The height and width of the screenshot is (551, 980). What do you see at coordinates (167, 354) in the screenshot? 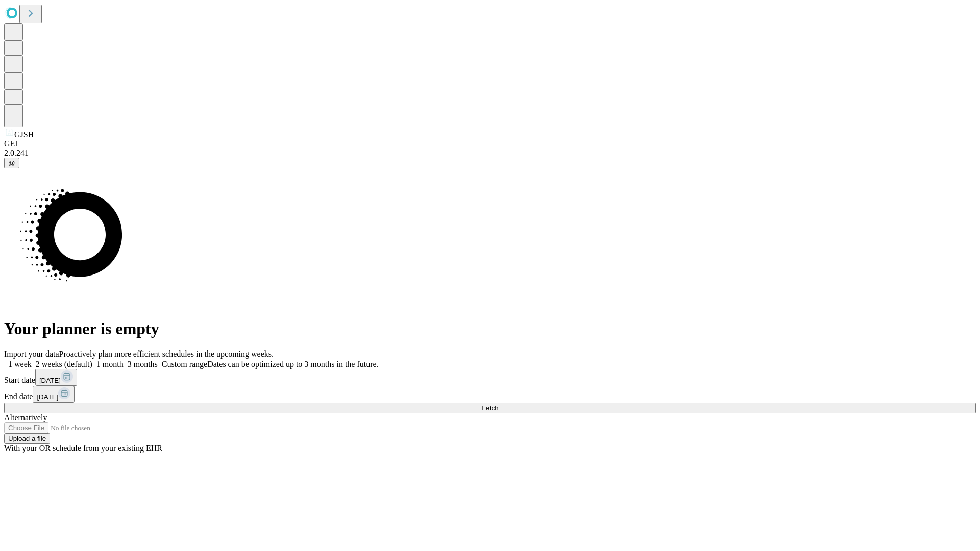
I see `span: Proactively plan more efficient schedules in the upcoming weeks.` at bounding box center [167, 354].